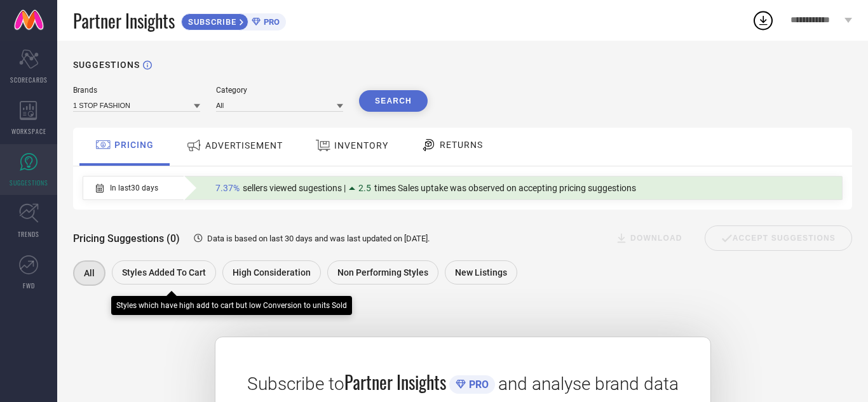 The height and width of the screenshot is (402, 868). I want to click on span: ADVERTISEMENT, so click(244, 146).